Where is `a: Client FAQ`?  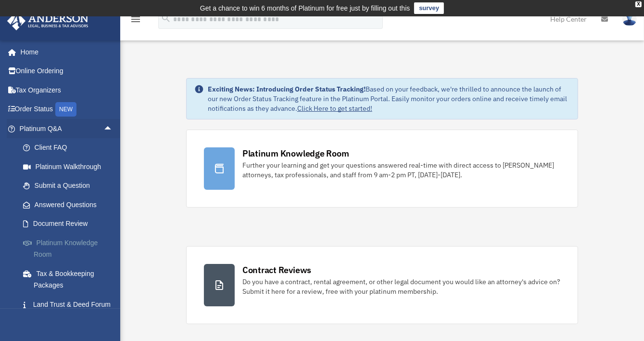 a: Client FAQ is located at coordinates (70, 148).